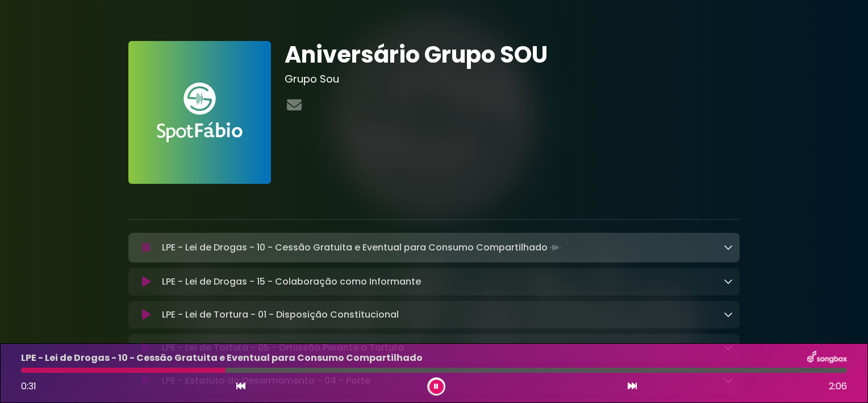 The height and width of the screenshot is (403, 868). What do you see at coordinates (280, 315) in the screenshot?
I see `p: LPE - Lei de Tortura - 01 - Disposição Constitucional` at bounding box center [280, 315].